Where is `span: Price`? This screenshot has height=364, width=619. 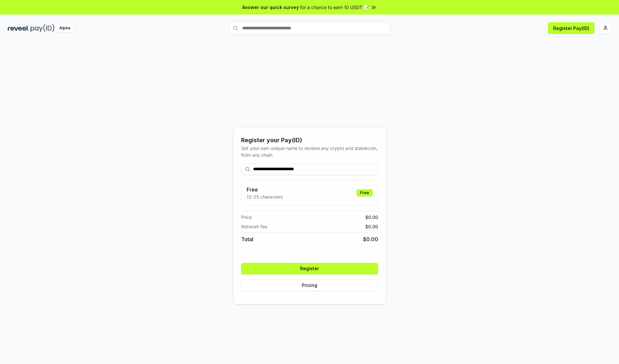
span: Price is located at coordinates (246, 217).